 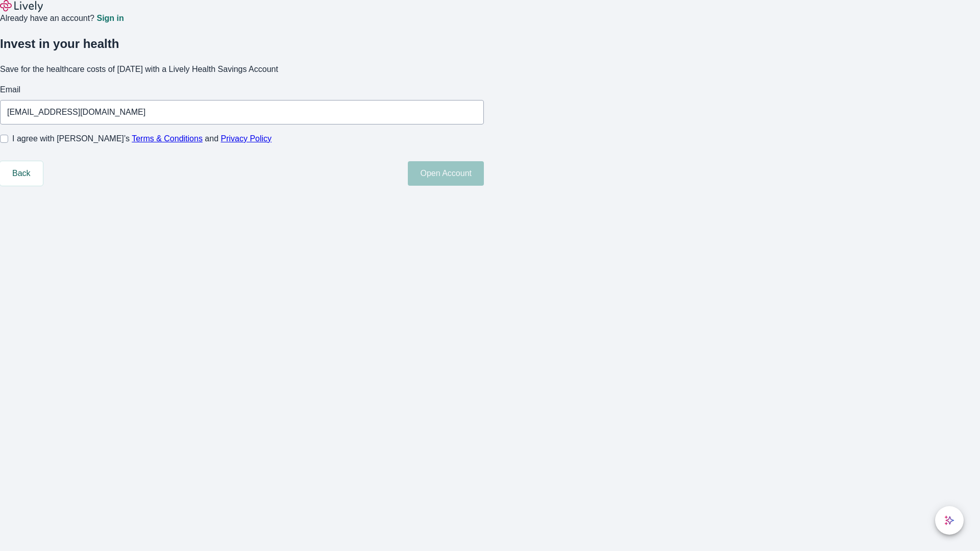 What do you see at coordinates (110, 18) in the screenshot?
I see `div: Sign in` at bounding box center [110, 18].